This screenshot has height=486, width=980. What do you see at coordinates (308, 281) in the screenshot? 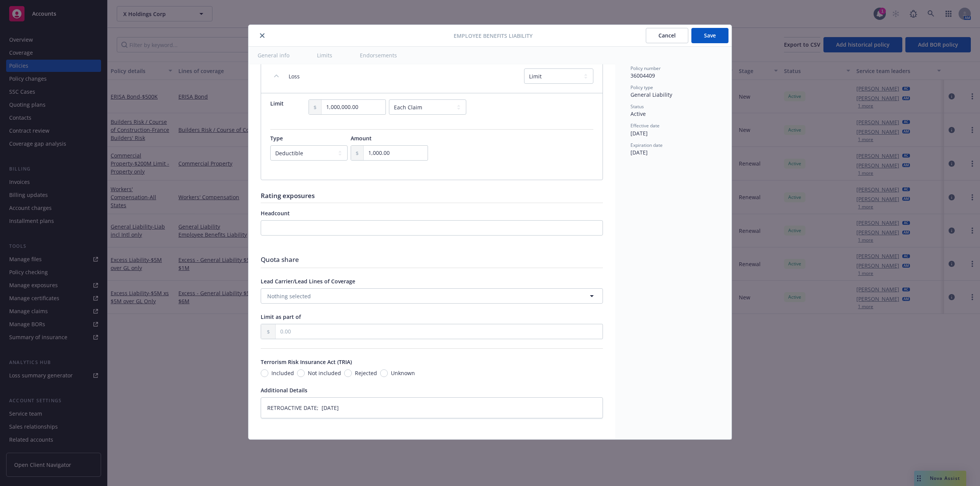
I see `span: Lead Carrier/Lead Lines of Coverage` at bounding box center [308, 281].